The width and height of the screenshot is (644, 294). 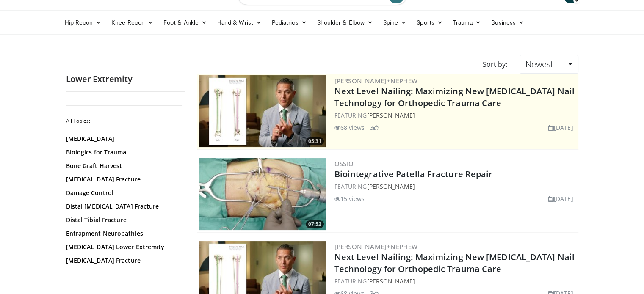 I want to click on a: Sports, so click(x=430, y=22).